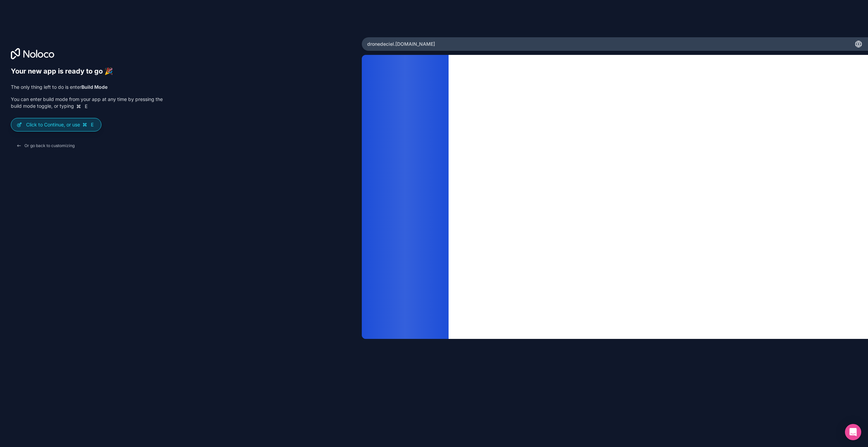 The width and height of the screenshot is (868, 447). Describe the element at coordinates (87, 87) in the screenshot. I see `p: The only thing left to do is enter` at that location.